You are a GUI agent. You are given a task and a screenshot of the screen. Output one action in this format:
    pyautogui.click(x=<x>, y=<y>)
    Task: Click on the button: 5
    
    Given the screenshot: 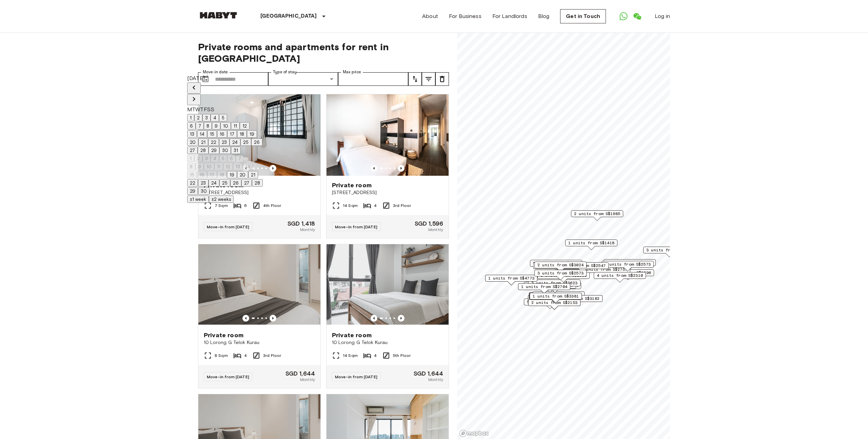 What is the action you would take?
    pyautogui.click(x=223, y=159)
    